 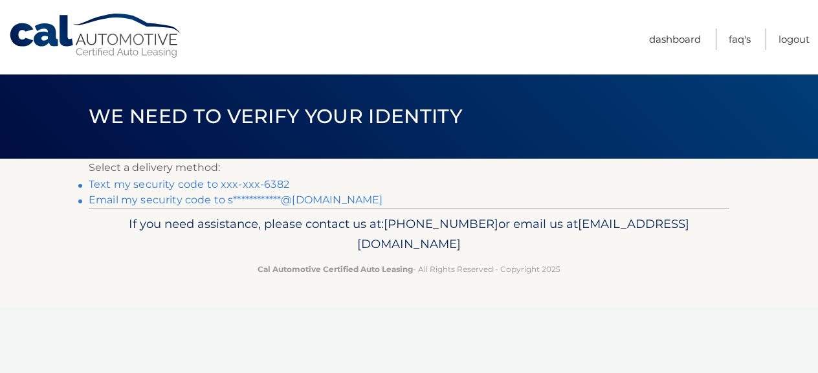 What do you see at coordinates (675, 39) in the screenshot?
I see `a: Dashboard` at bounding box center [675, 39].